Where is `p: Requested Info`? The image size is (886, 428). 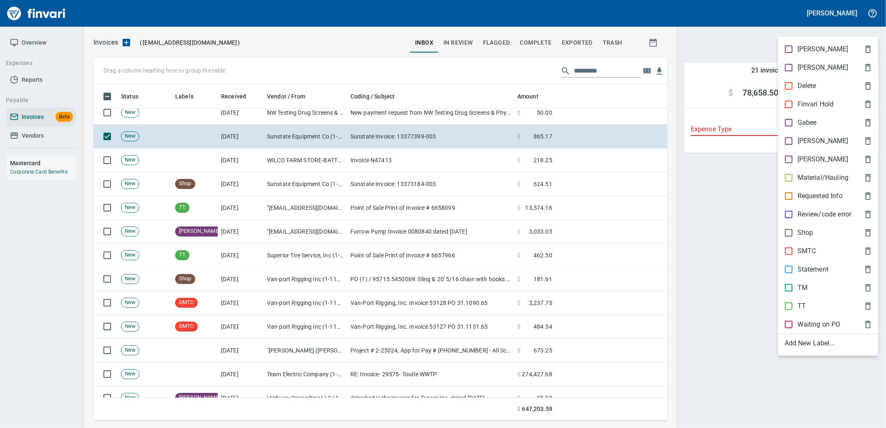
p: Requested Info is located at coordinates (820, 196).